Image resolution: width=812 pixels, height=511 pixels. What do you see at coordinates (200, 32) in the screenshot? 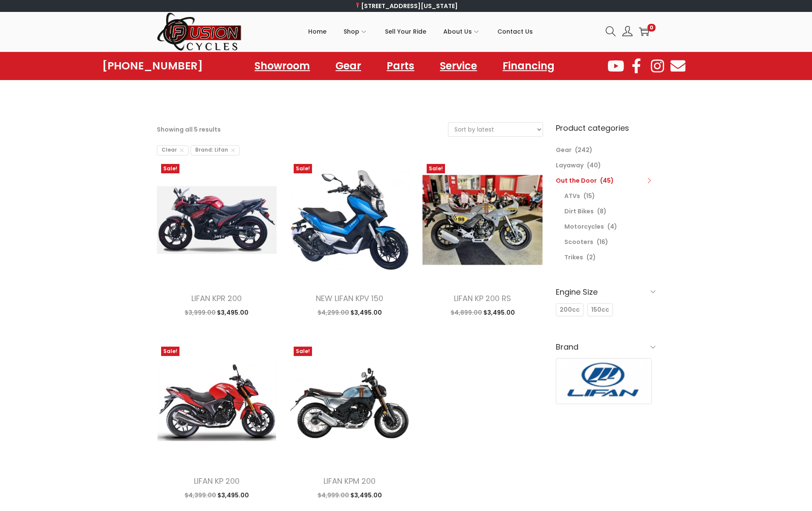
I see `img: Woostify retina logo` at bounding box center [200, 32].